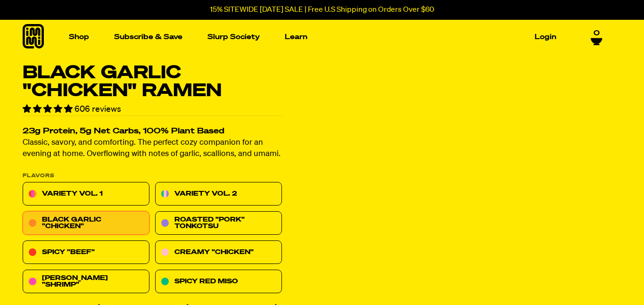 Image resolution: width=644 pixels, height=305 pixels. What do you see at coordinates (98, 110) in the screenshot?
I see `span: 606 reviews` at bounding box center [98, 110].